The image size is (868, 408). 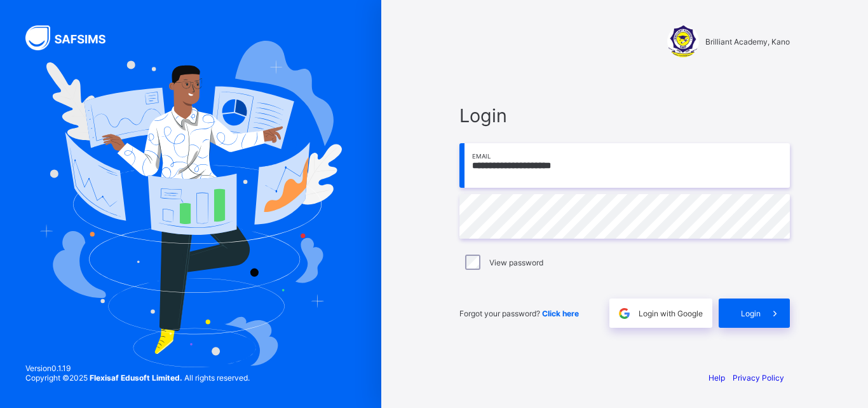 What do you see at coordinates (561, 313) in the screenshot?
I see `span: Click here` at bounding box center [561, 313].